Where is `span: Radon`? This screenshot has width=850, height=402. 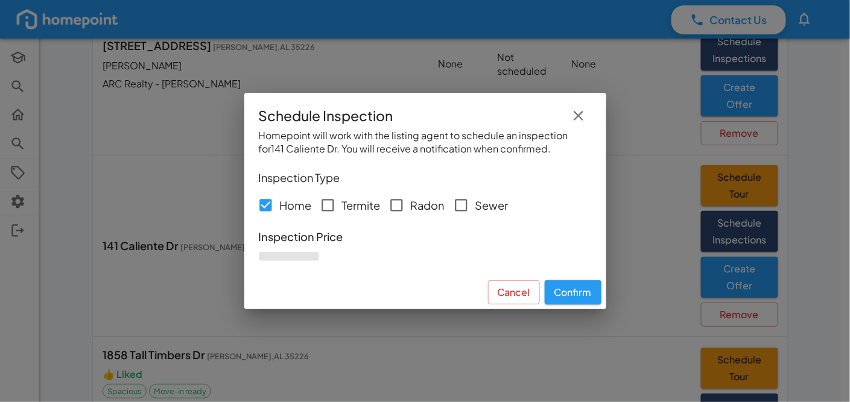 span: Radon is located at coordinates (428, 205).